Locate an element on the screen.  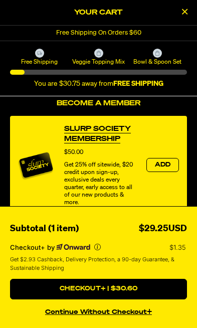
h2: Your Cart is located at coordinates (98, 13).